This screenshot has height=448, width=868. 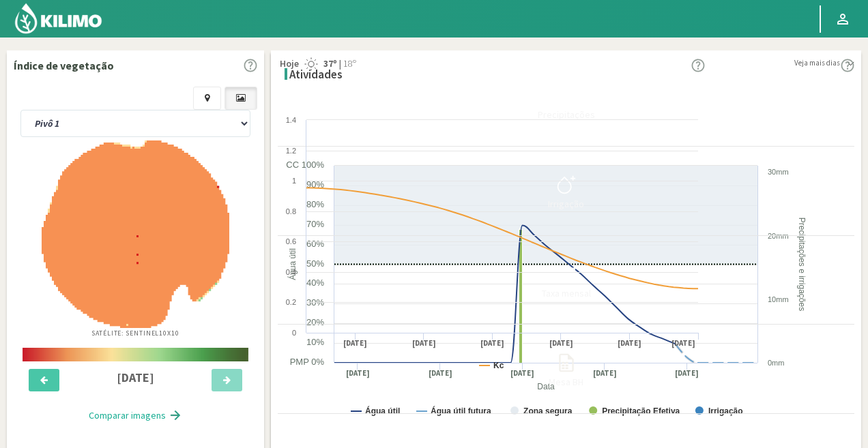 What do you see at coordinates (135, 355) in the screenshot?
I see `img: escala` at bounding box center [135, 355].